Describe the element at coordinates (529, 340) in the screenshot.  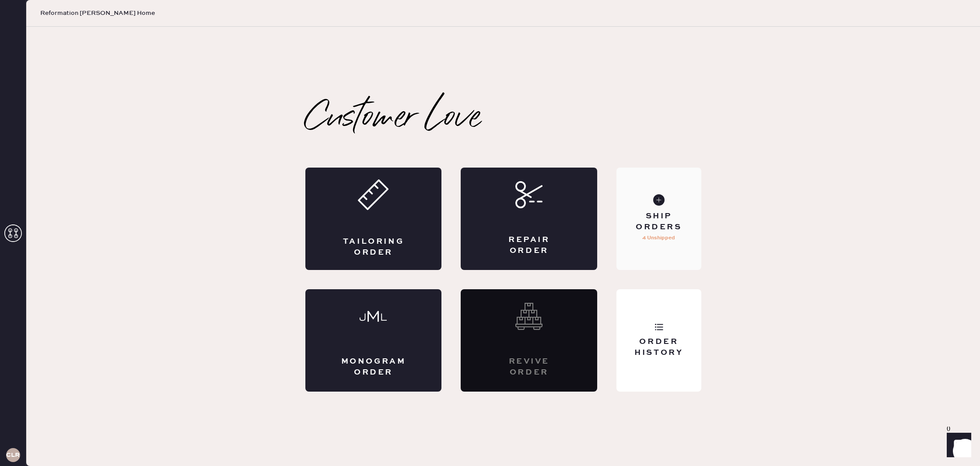
I see `div: Interested? Contact us at care@hemster.co` at that location.